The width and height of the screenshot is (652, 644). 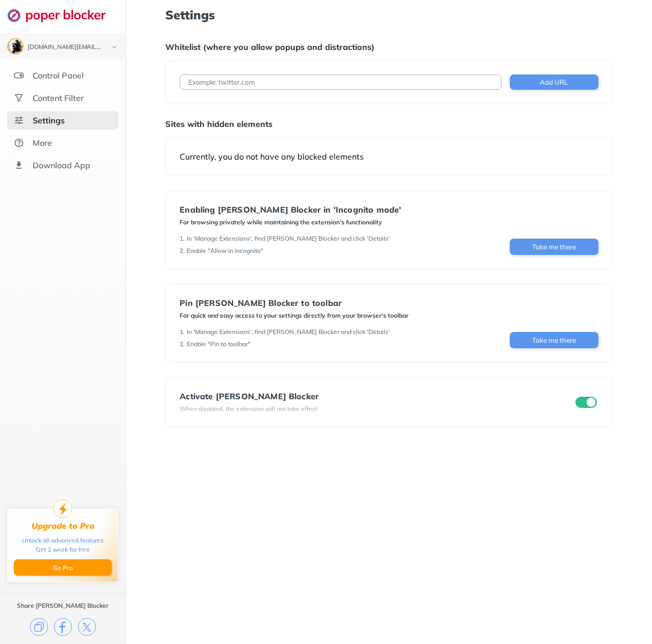 I want to click on input: Example: twitter.com, so click(x=340, y=82).